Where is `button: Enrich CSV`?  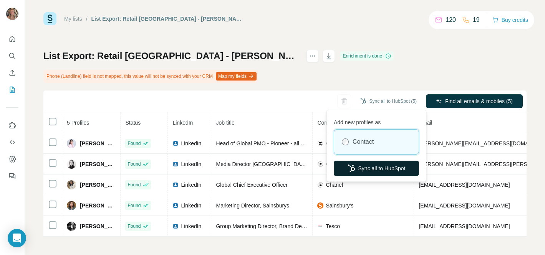 button: Enrich CSV is located at coordinates (12, 73).